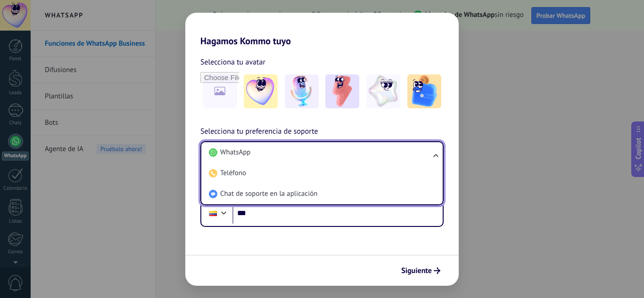 This screenshot has height=298, width=644. Describe the element at coordinates (416, 271) in the screenshot. I see `span: Siguiente` at that location.